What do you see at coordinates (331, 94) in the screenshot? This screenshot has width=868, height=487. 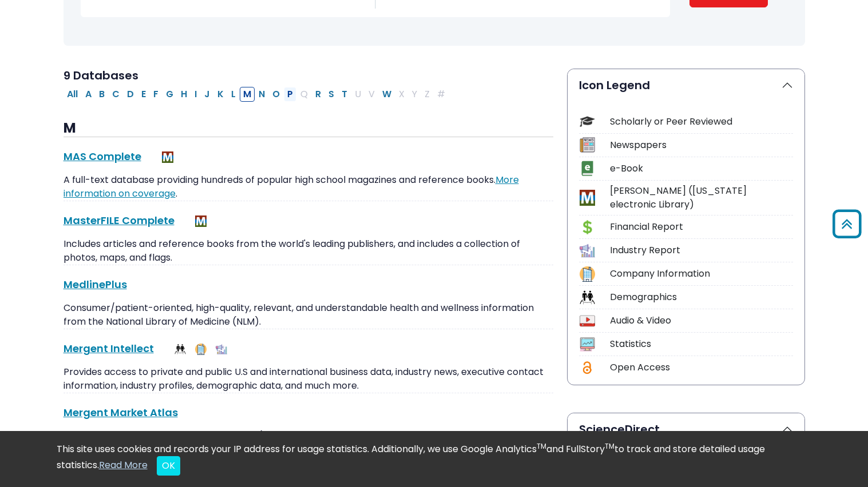 I see `button: Filter Results S` at bounding box center [331, 94].